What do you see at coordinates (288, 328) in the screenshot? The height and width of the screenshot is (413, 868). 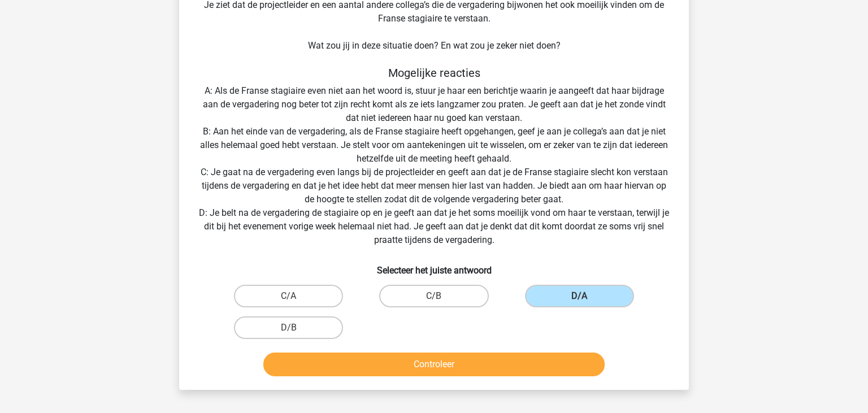 I see `label: D/B` at bounding box center [288, 328].